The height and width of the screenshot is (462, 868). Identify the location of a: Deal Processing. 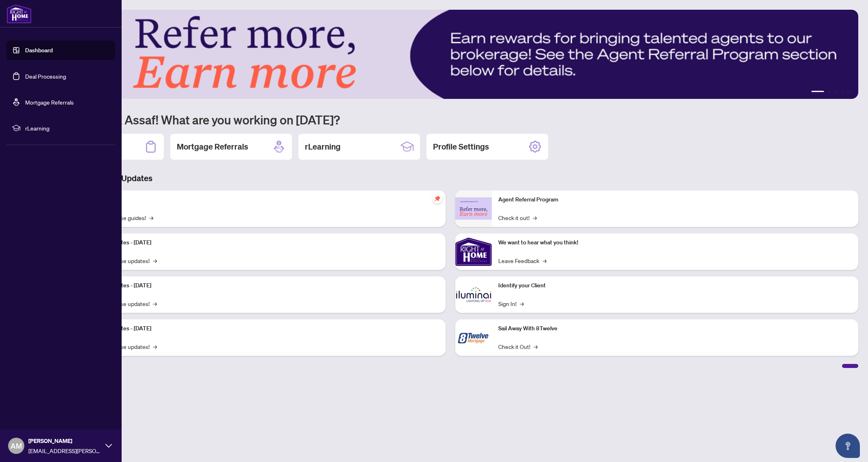
(45, 76).